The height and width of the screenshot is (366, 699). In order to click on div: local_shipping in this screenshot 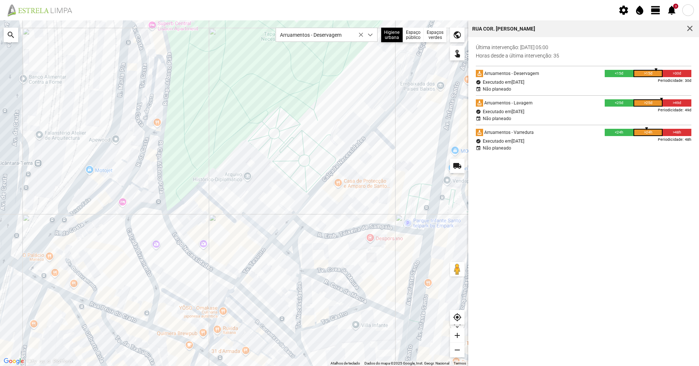, I will do `click(457, 166)`.